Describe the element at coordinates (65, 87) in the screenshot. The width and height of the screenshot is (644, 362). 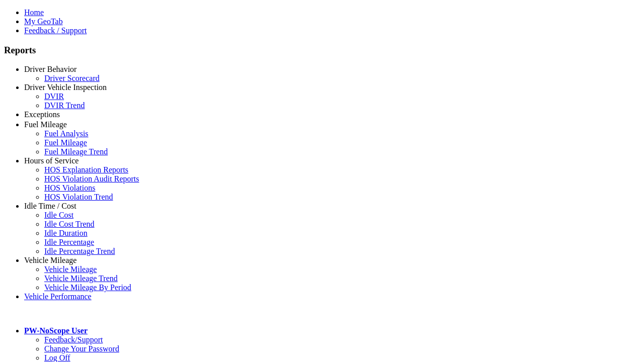
I see `a: Driver Vehicle Inspection` at that location.